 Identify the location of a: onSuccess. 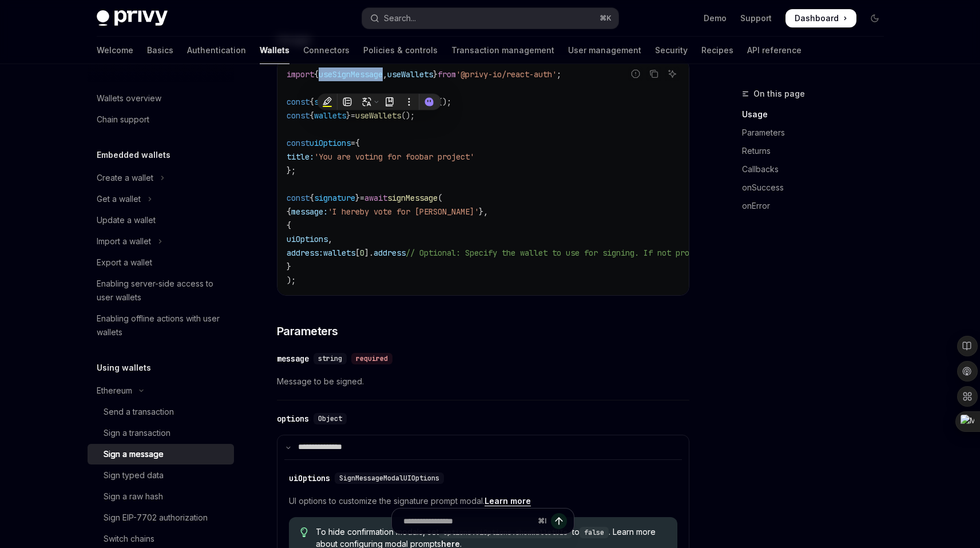
(818, 188).